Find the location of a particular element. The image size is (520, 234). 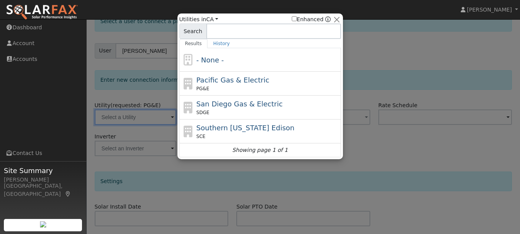

span: Site Summary is located at coordinates (43, 170).